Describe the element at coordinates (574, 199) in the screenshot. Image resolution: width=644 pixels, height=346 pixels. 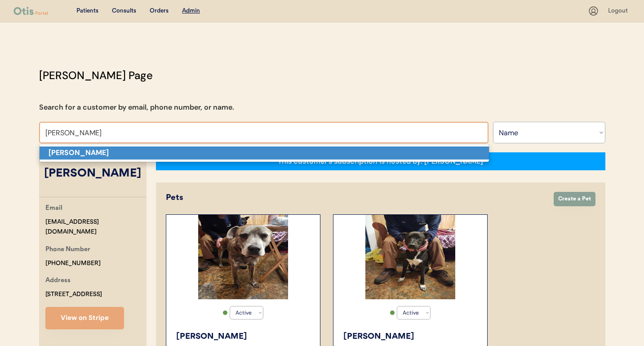
I see `button: Create a Pet` at that location.